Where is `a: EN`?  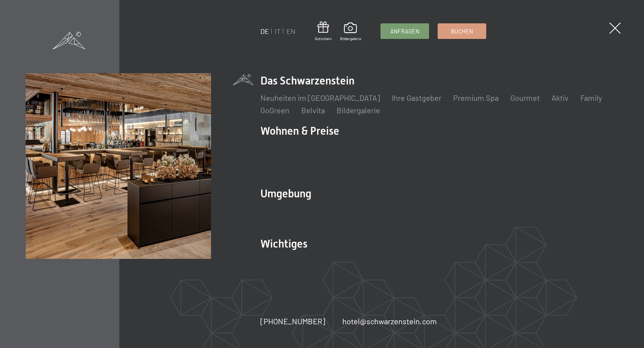
a: EN is located at coordinates (291, 31).